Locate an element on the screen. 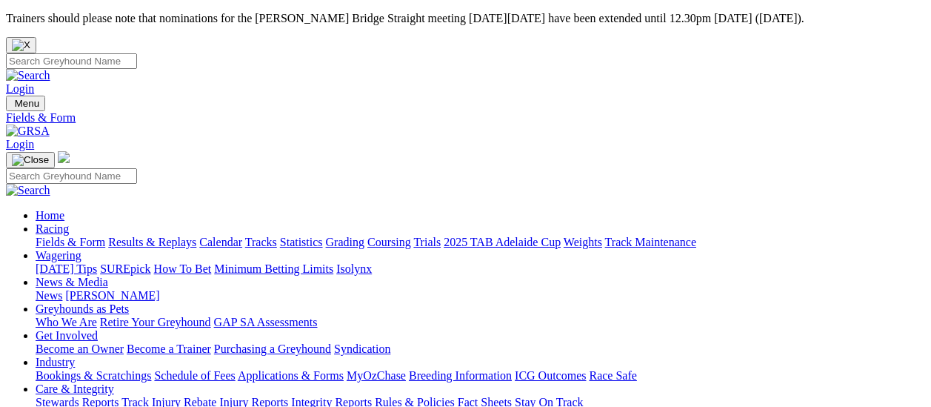 The image size is (931, 407). div: Fields & Form is located at coordinates (465, 118).